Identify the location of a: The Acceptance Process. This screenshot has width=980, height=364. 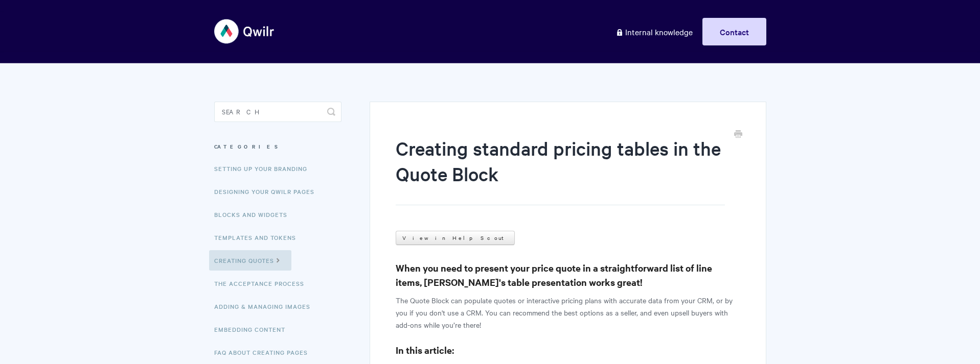
(263, 283).